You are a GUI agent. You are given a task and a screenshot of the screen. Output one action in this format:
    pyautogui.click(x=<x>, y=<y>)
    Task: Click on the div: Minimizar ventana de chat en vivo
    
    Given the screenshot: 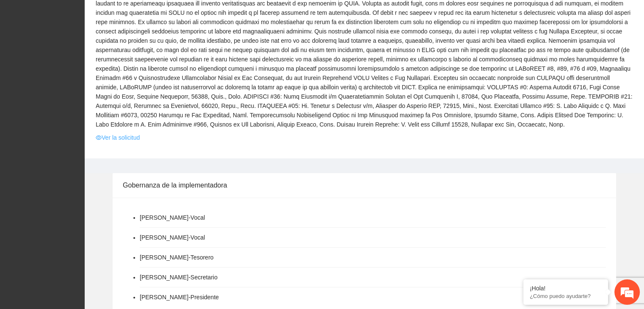 What is the action you would take?
    pyautogui.click(x=149, y=14)
    